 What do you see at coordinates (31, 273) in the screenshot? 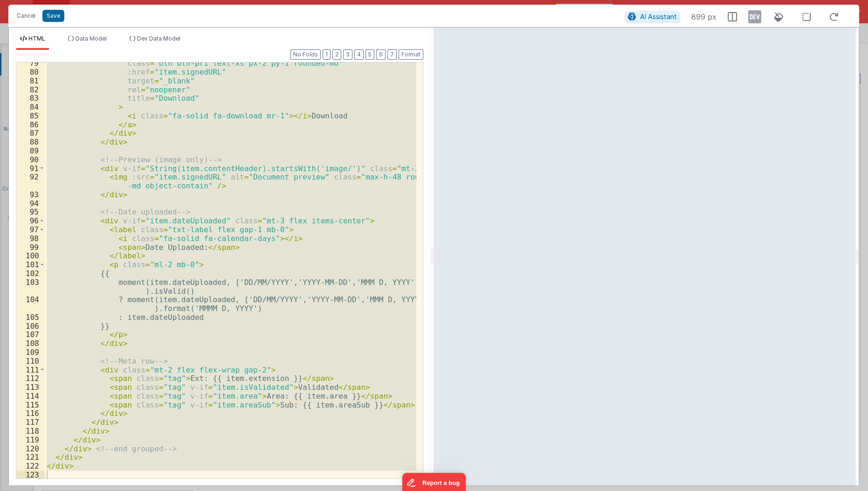
I see `div: 102` at bounding box center [31, 273].